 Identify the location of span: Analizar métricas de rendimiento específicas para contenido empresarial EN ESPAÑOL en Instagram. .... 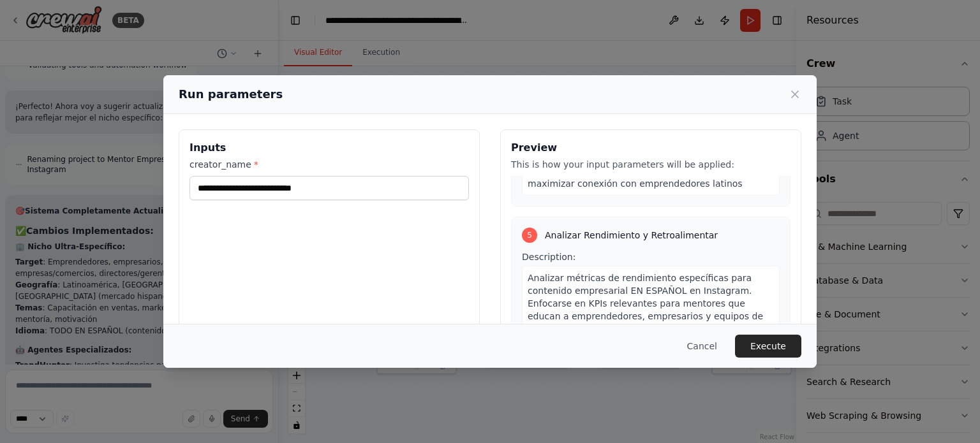
(648, 322).